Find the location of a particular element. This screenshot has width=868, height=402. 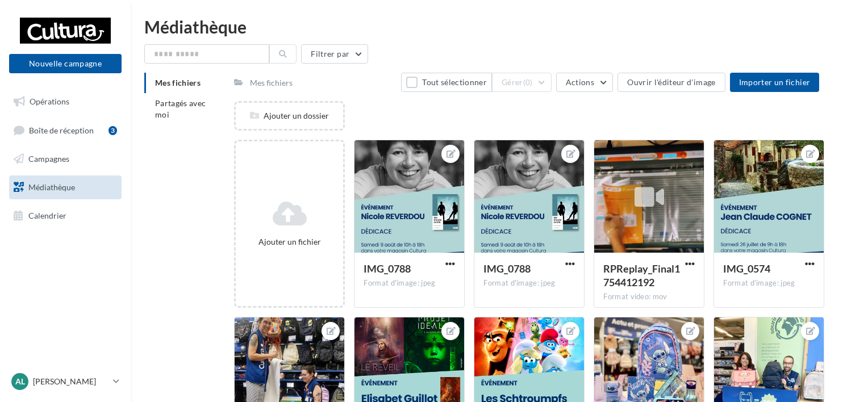

span: Mes fichiers is located at coordinates (178, 82).